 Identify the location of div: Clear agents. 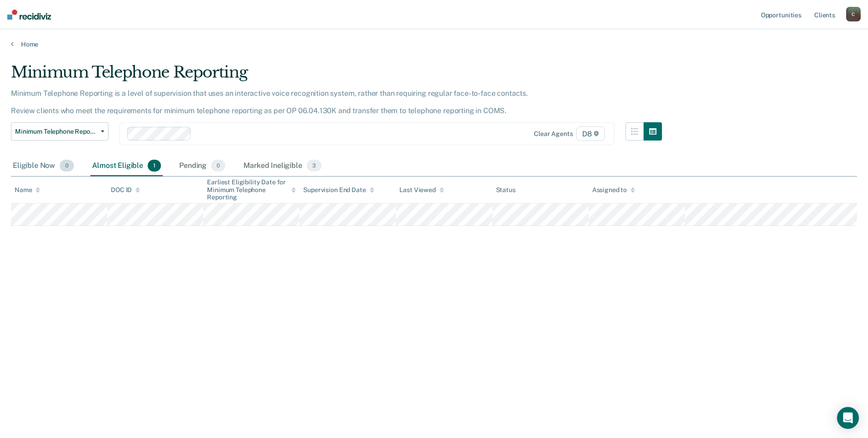
(553, 134).